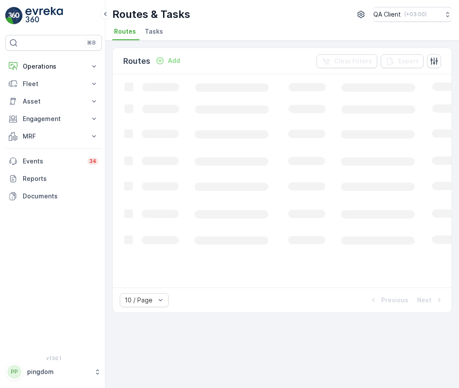 Image resolution: width=459 pixels, height=388 pixels. Describe the element at coordinates (60, 196) in the screenshot. I see `p: Documents` at that location.